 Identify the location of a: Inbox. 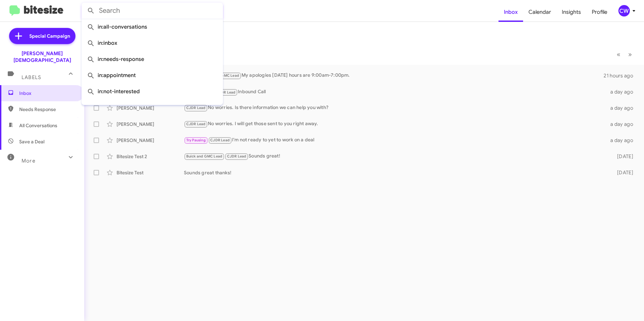
(511, 12).